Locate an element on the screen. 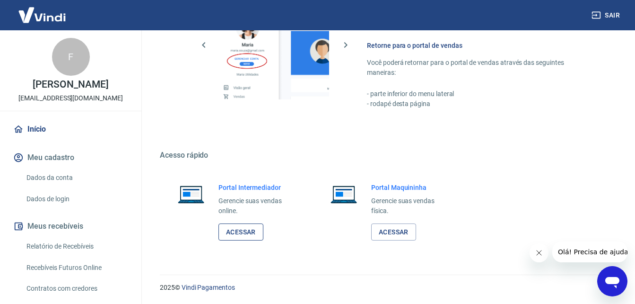  p: Gerencie suas vendas online. is located at coordinates (257, 206).